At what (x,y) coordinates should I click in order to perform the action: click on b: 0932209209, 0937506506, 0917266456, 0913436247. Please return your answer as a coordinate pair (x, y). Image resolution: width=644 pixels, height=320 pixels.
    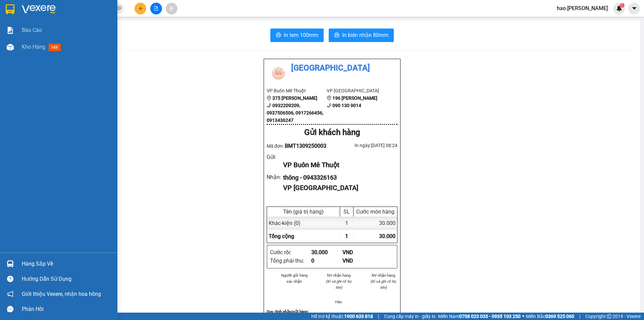
    Looking at the image, I should click on (295, 113).